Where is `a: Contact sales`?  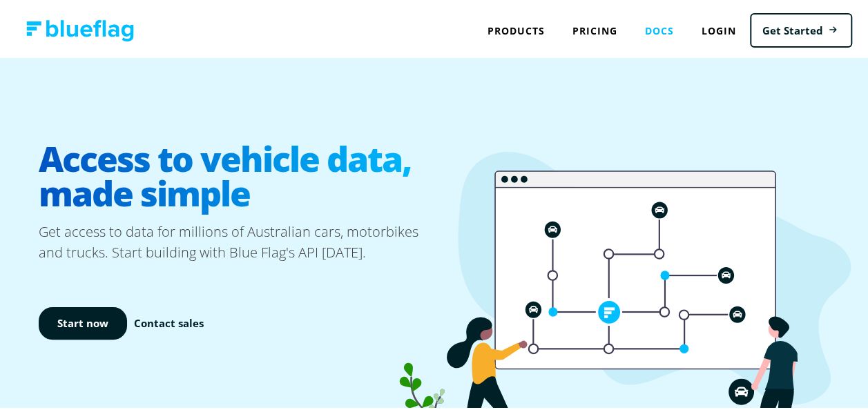 a: Contact sales is located at coordinates (168, 320).